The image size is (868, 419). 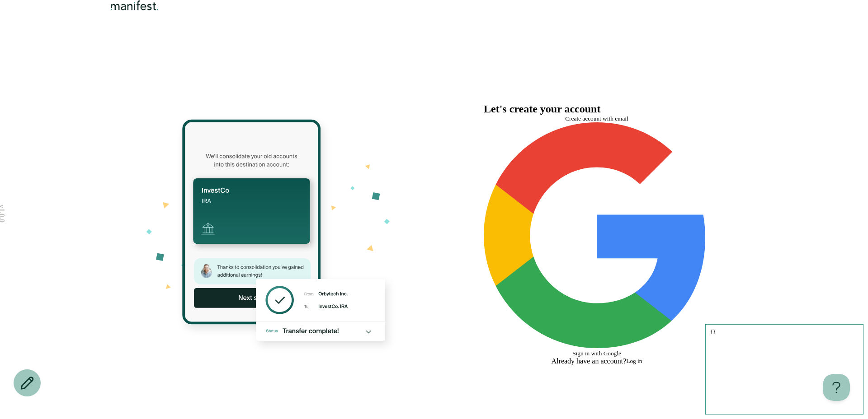 I want to click on button: Create account with email, so click(x=597, y=119).